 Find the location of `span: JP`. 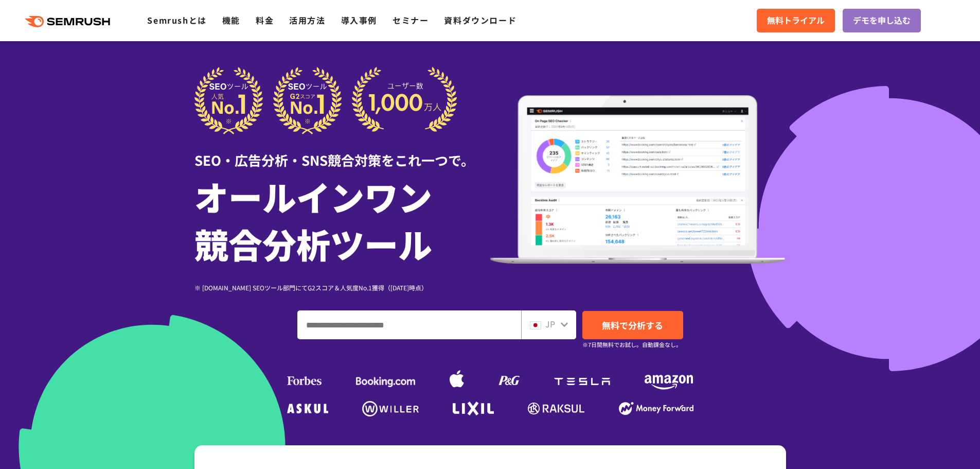

span: JP is located at coordinates (550, 324).